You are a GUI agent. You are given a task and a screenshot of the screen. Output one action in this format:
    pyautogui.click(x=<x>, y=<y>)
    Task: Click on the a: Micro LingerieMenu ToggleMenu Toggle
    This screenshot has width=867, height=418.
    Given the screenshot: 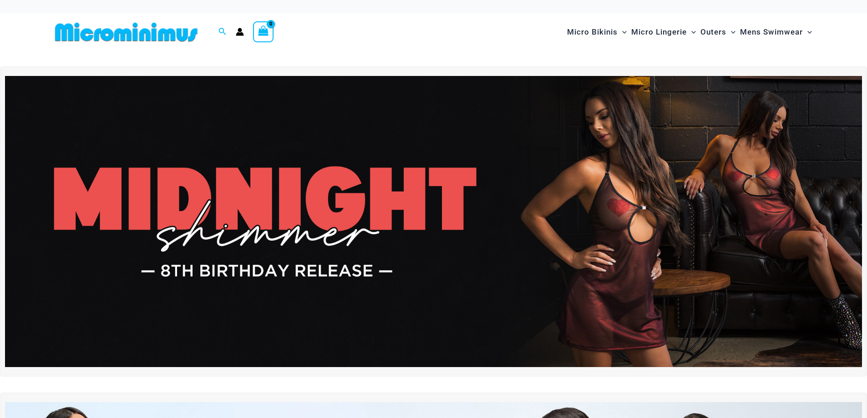 What is the action you would take?
    pyautogui.click(x=664, y=32)
    